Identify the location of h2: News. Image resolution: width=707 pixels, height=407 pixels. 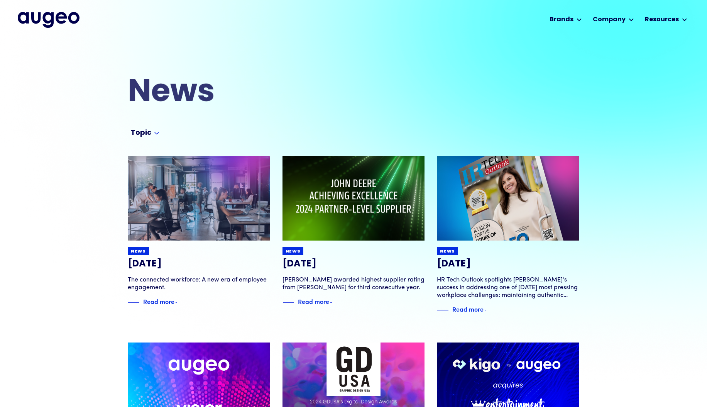
(260, 93).